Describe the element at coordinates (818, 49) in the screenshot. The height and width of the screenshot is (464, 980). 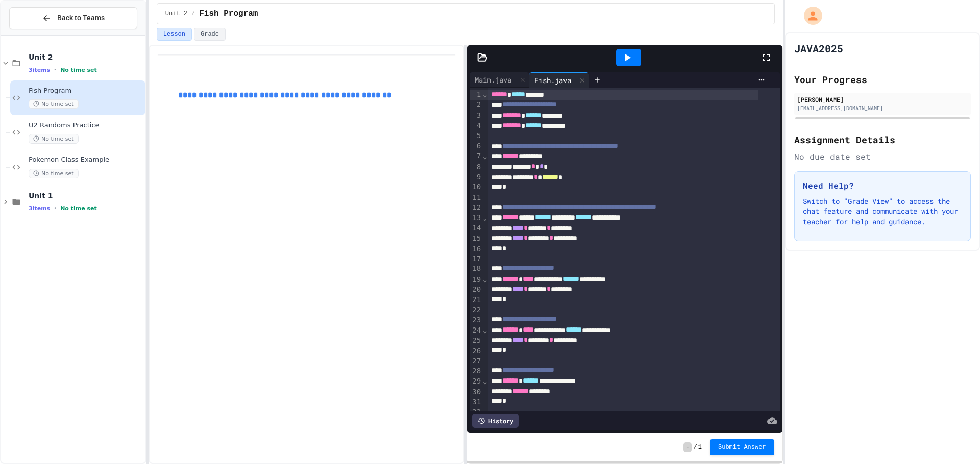
I see `h1: JAVA2025` at that location.